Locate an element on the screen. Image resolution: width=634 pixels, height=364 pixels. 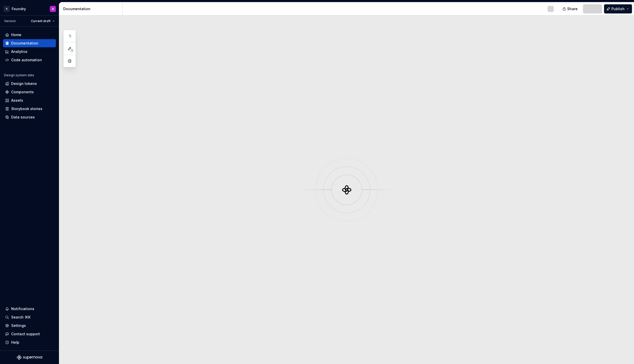
a: Storybook stories is located at coordinates (29, 109).